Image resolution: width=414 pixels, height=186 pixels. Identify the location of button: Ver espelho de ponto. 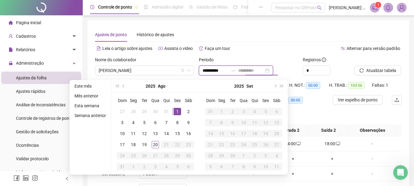
(357, 100).